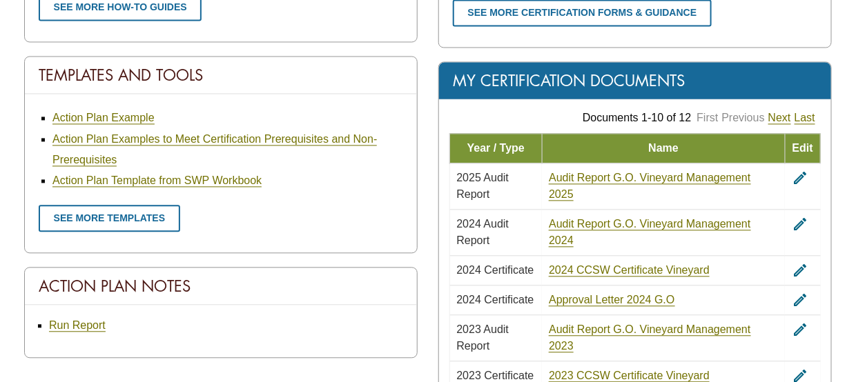  Describe the element at coordinates (612, 300) in the screenshot. I see `a: Approval Letter 2024 G.O` at that location.